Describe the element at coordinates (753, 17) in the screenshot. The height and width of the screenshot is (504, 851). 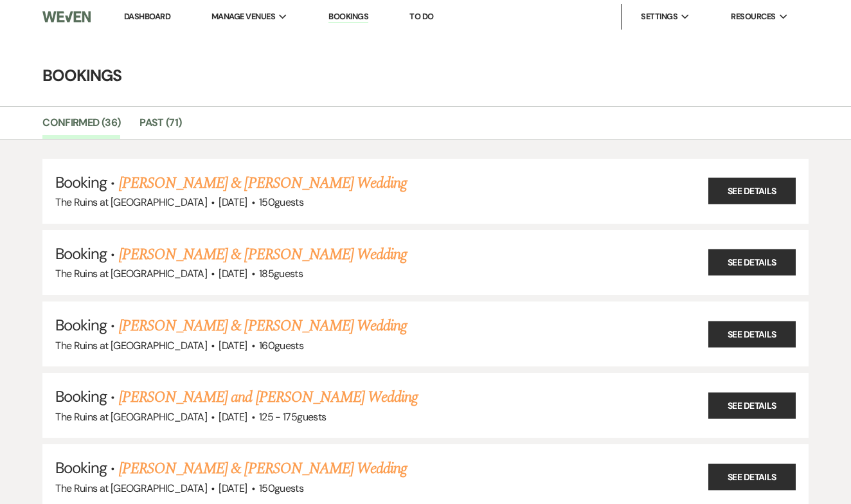
I see `span: Resources` at that location.